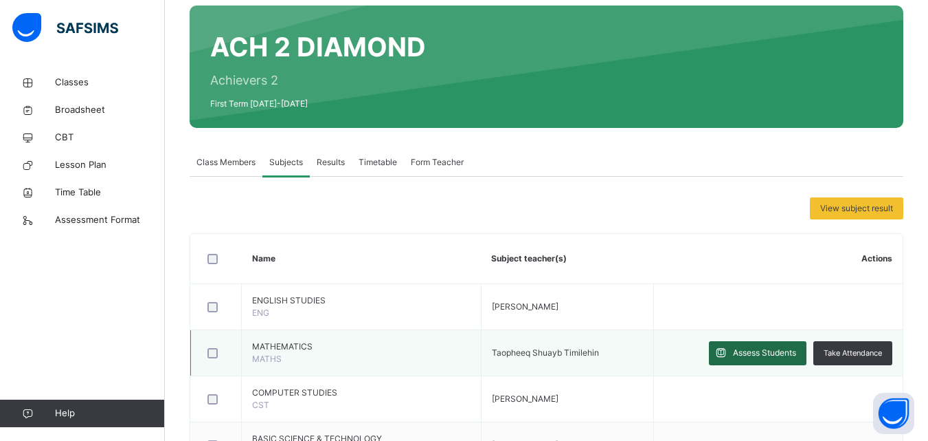 The image size is (928, 441). Describe the element at coordinates (65, 27) in the screenshot. I see `img: safsims` at that location.